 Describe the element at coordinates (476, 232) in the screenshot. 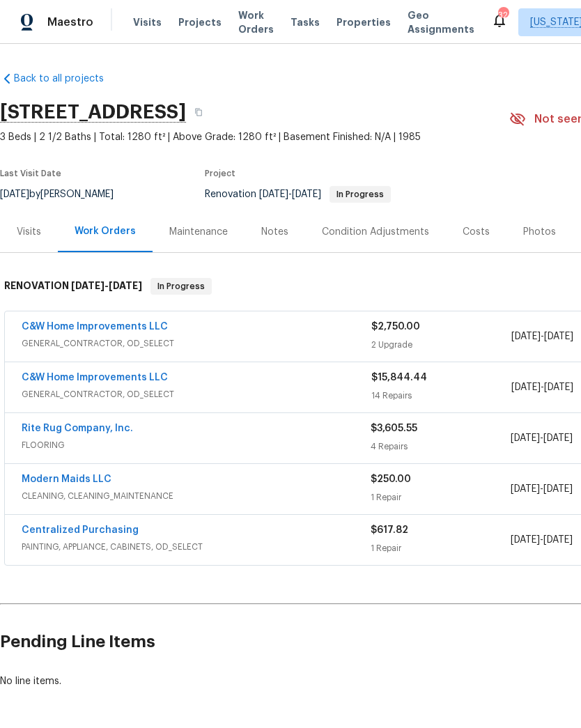

I see `div: Costs` at that location.